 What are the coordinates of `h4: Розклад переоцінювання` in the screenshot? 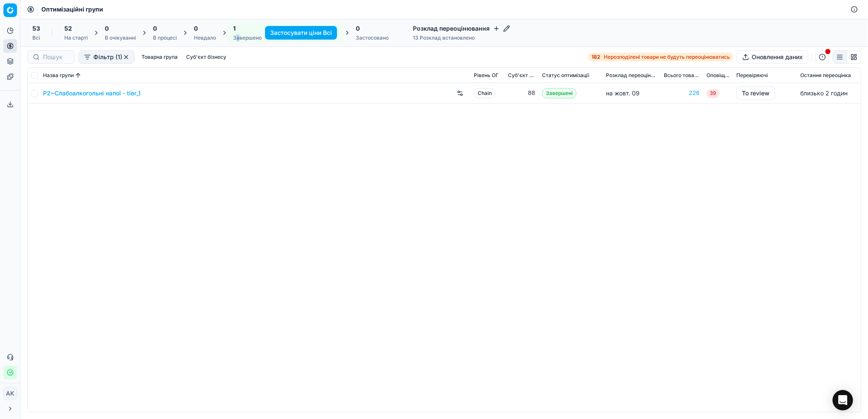 It's located at (461, 29).